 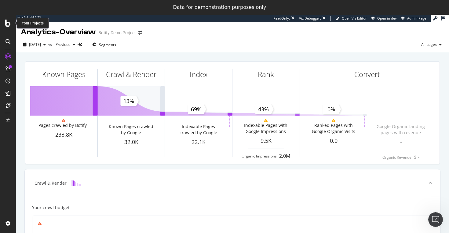 What do you see at coordinates (282, 18) in the screenshot?
I see `div: ReadOnly:` at bounding box center [282, 18].